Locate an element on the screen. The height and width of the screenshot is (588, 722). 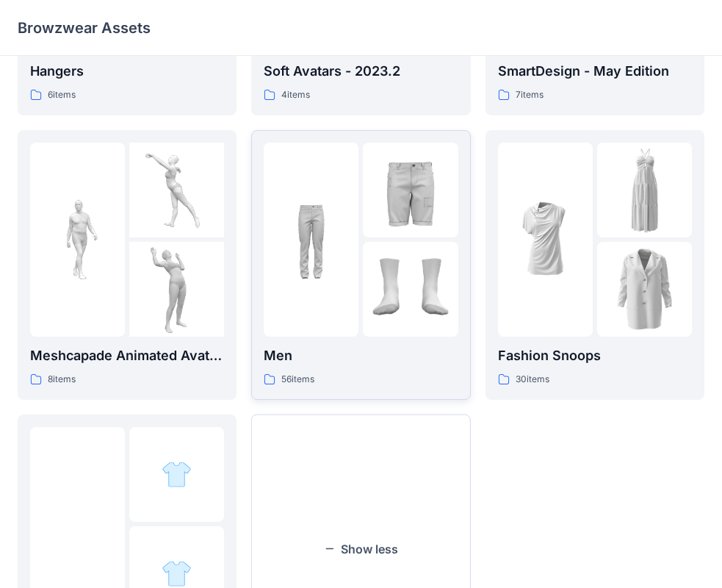
p: 30 items is located at coordinates (532, 379).